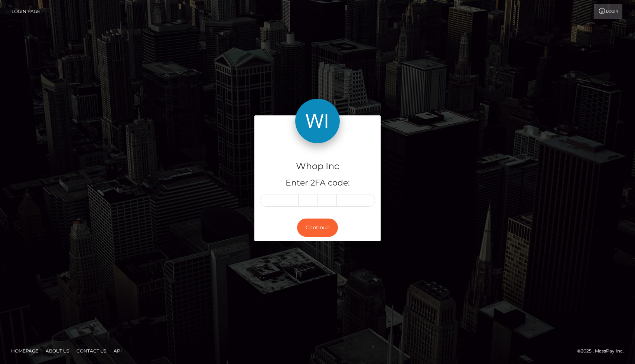 This screenshot has width=635, height=364. Describe the element at coordinates (318, 227) in the screenshot. I see `button: Continue` at that location.